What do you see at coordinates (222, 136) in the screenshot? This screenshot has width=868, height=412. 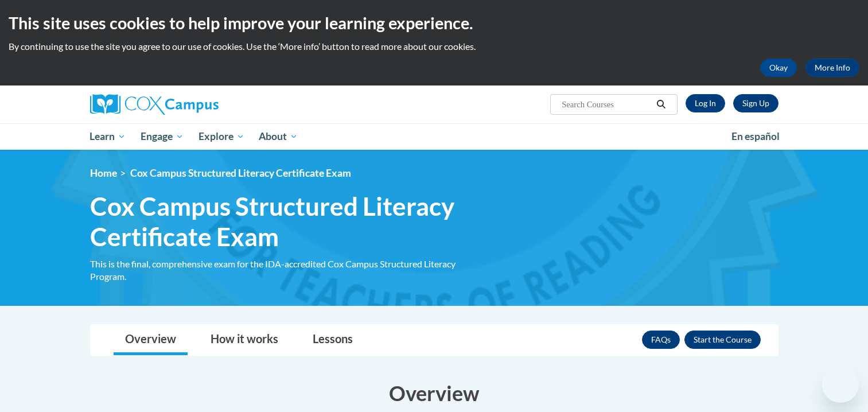 I see `a: Explore` at bounding box center [222, 136].